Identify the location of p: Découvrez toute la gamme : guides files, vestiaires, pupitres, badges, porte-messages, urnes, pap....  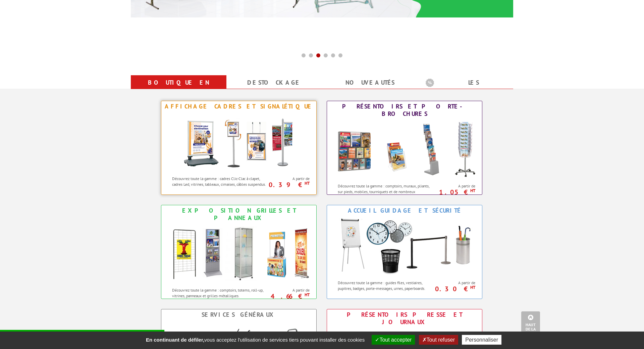
(385, 286).